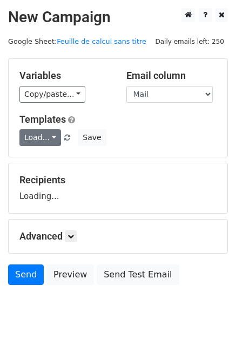 The width and height of the screenshot is (236, 345). Describe the element at coordinates (65, 76) in the screenshot. I see `h5: Variables` at that location.